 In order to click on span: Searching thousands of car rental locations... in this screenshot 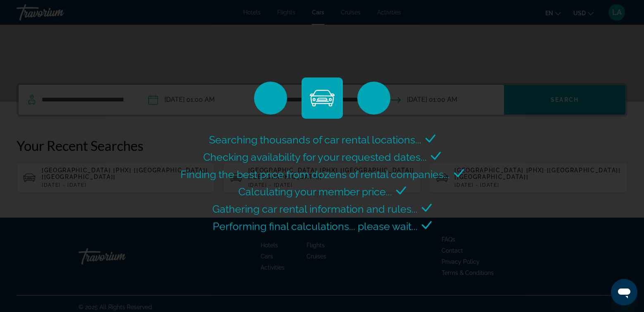, I will do `click(315, 140)`.